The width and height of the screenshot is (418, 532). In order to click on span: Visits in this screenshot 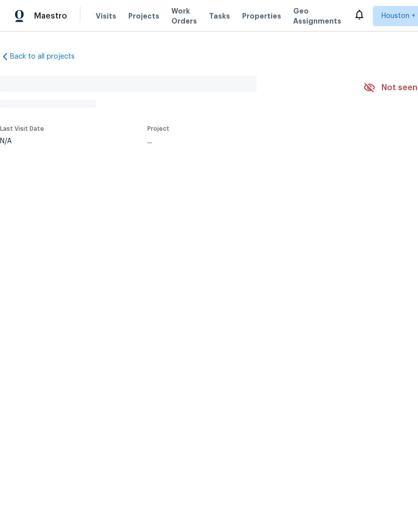, I will do `click(106, 16)`.